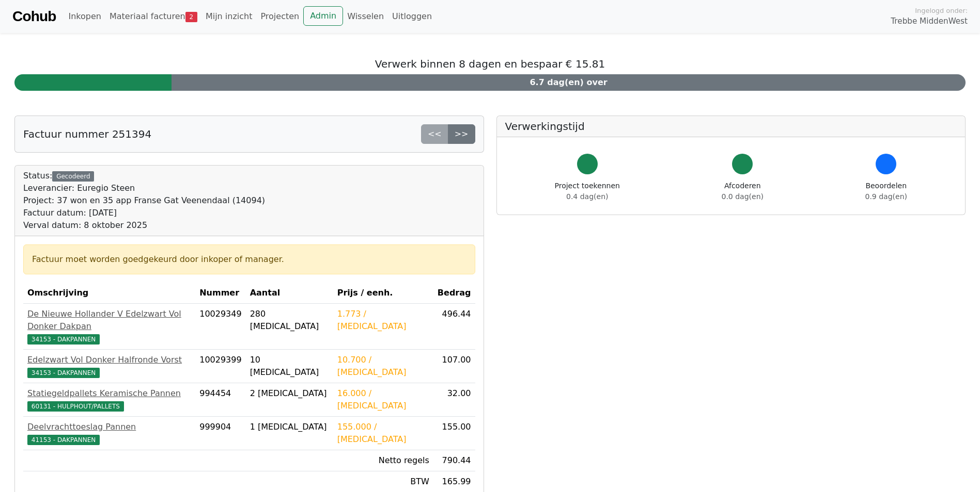  I want to click on div: Status:, so click(145, 200).